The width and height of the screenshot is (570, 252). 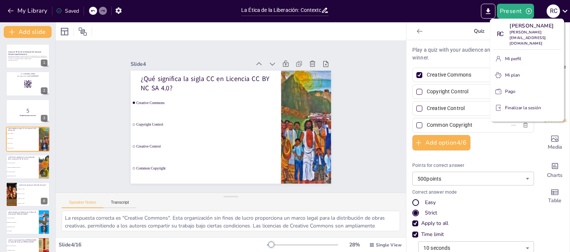 I want to click on font: Pago, so click(x=511, y=91).